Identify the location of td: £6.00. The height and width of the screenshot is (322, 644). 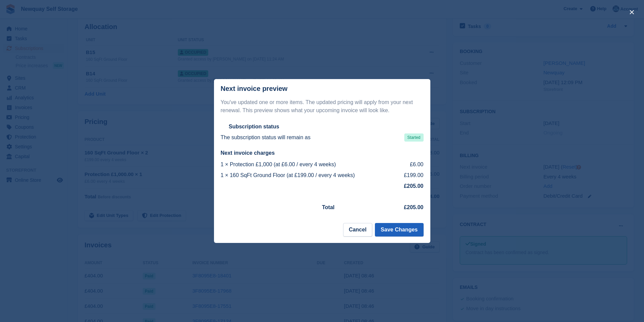
(410, 165).